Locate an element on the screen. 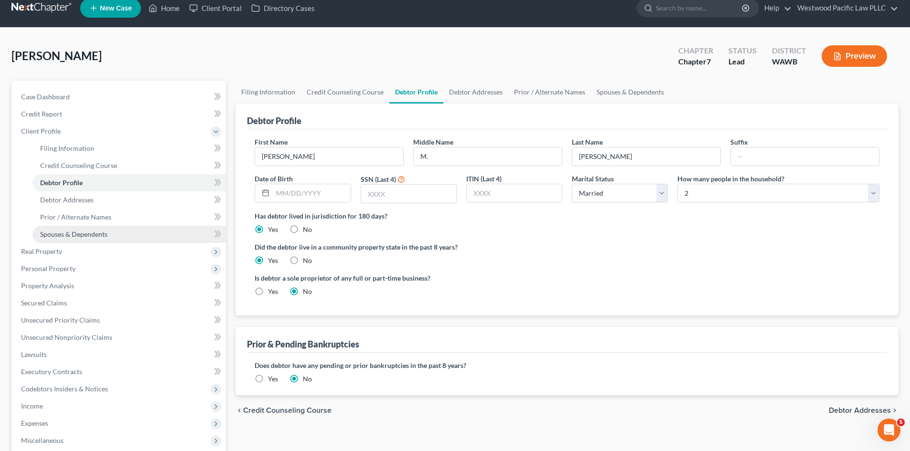 The height and width of the screenshot is (451, 910). div: WAWB is located at coordinates (789, 62).